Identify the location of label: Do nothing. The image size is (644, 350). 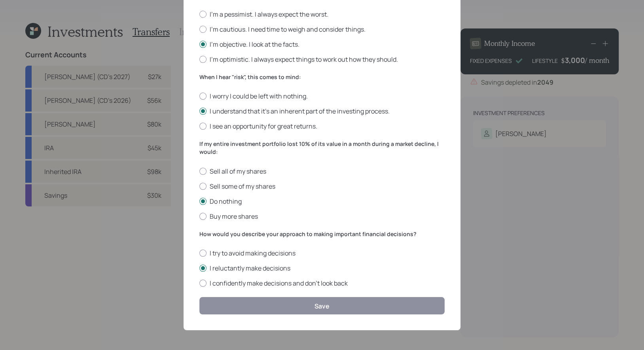
(322, 201).